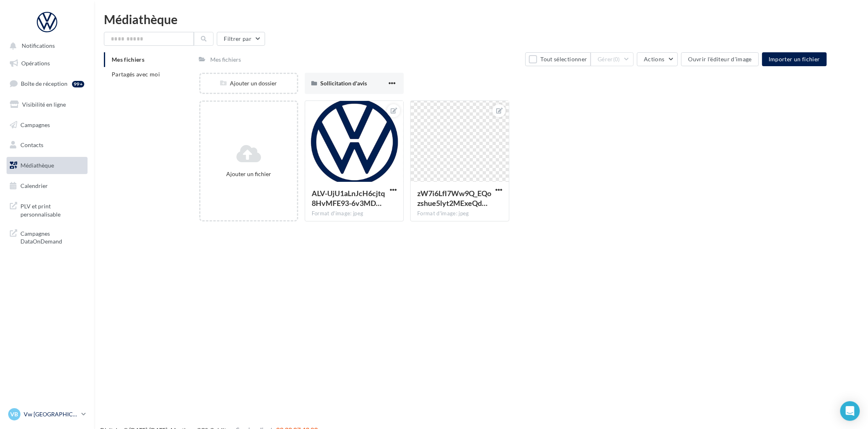 Image resolution: width=868 pixels, height=429 pixels. Describe the element at coordinates (654, 58) in the screenshot. I see `span: Actions` at that location.